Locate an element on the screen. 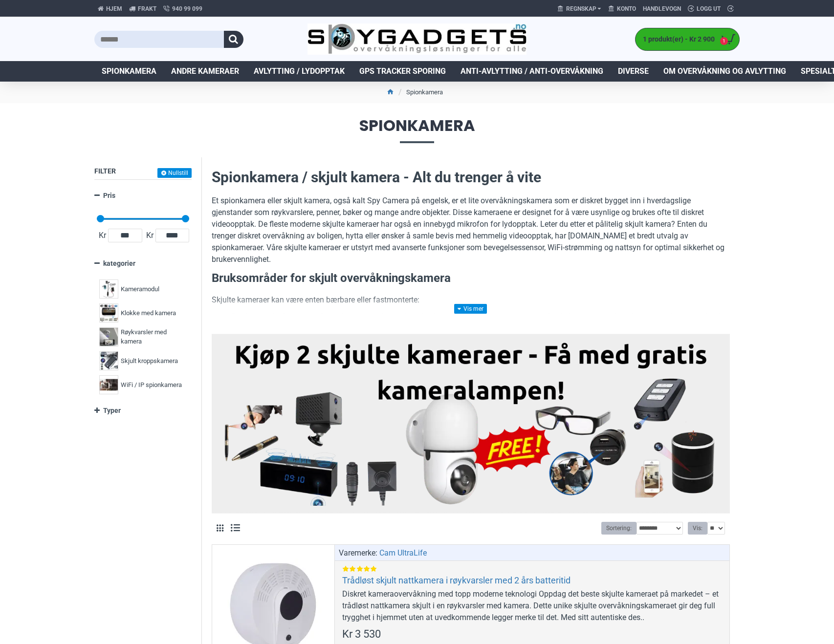 This screenshot has width=834, height=644. span: Konto is located at coordinates (627, 9).